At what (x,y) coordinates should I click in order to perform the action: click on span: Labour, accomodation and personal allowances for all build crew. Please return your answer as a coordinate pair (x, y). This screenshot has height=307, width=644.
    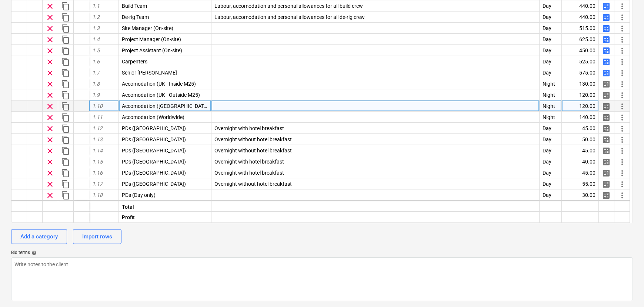
    Looking at the image, I should click on (289, 6).